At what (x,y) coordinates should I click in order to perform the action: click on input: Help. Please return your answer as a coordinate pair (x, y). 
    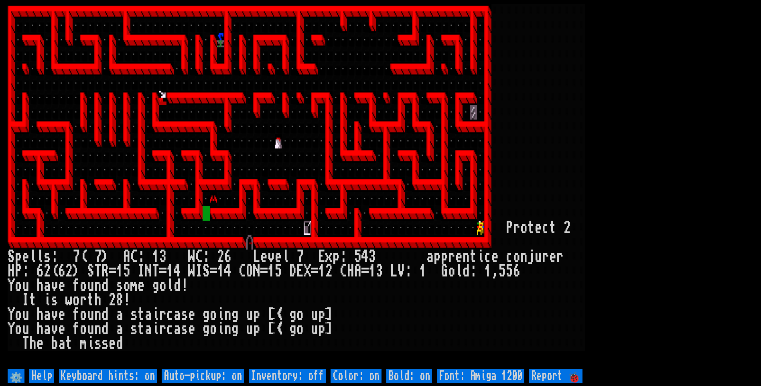
    Looking at the image, I should click on (42, 376).